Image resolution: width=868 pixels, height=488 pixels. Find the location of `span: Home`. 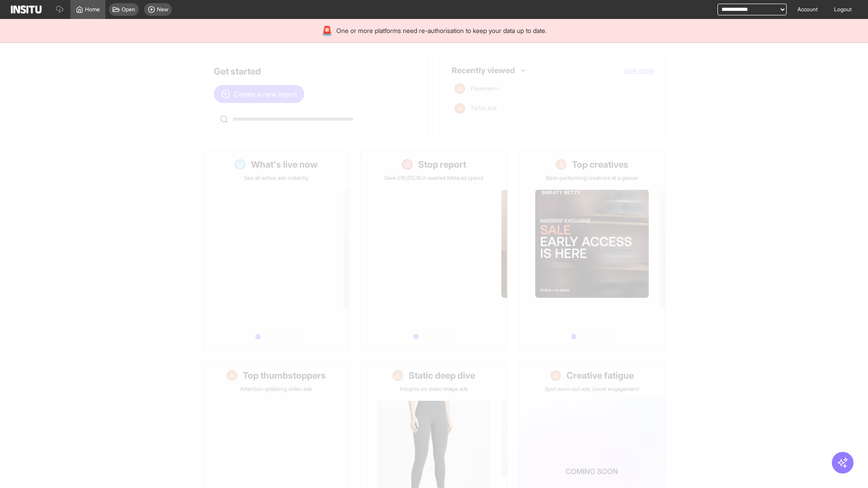

span: Home is located at coordinates (92, 10).